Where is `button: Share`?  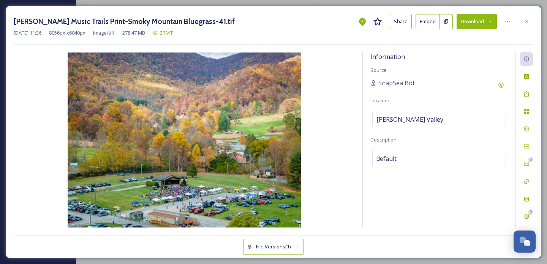 button: Share is located at coordinates (401, 21).